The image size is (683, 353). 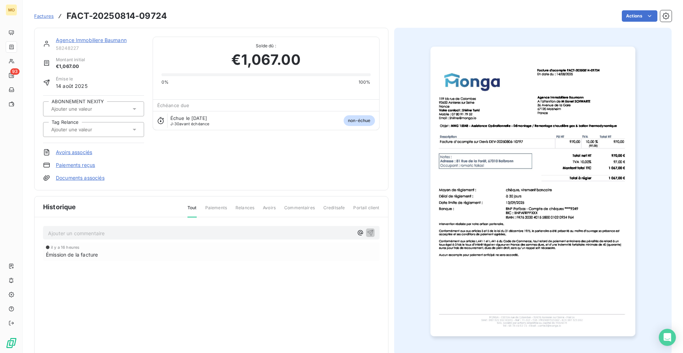 I want to click on span: il y a 16 heures, so click(x=65, y=247).